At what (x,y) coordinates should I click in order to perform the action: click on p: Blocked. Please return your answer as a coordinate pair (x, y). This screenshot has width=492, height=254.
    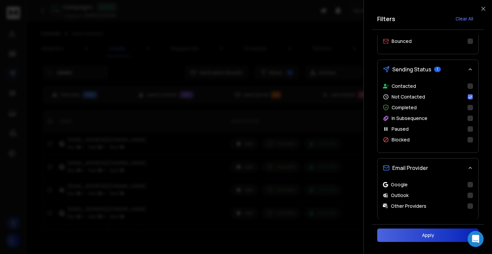
    Looking at the image, I should click on (401, 140).